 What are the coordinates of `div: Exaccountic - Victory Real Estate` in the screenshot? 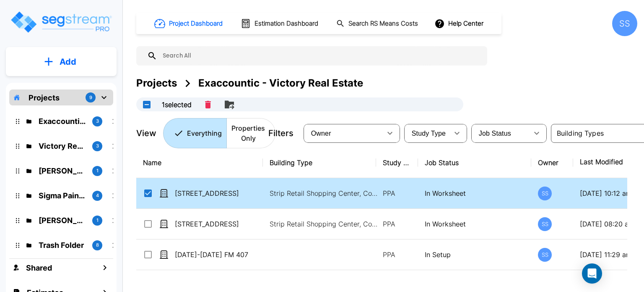 It's located at (280, 83).